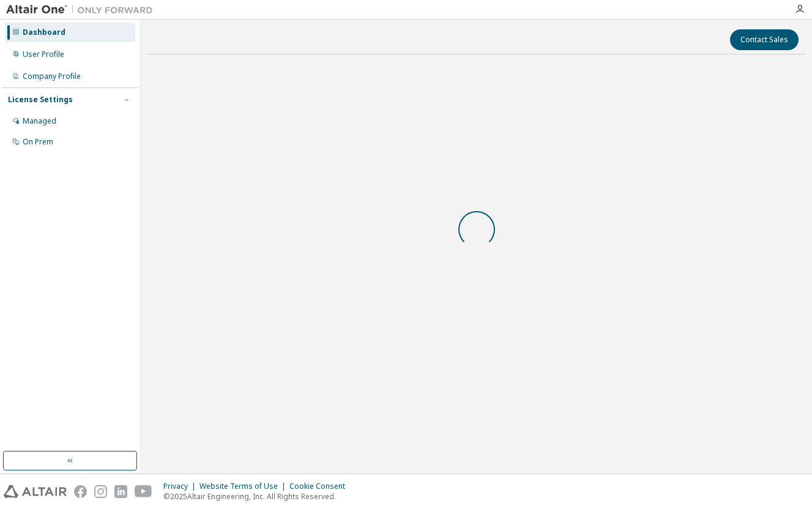  Describe the element at coordinates (244, 486) in the screenshot. I see `div: Website Terms of Use` at that location.